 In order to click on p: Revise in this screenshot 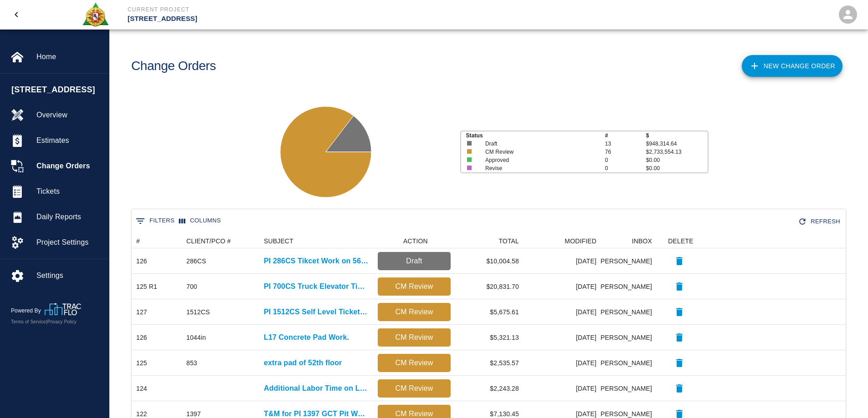, I will do `click(539, 169)`.